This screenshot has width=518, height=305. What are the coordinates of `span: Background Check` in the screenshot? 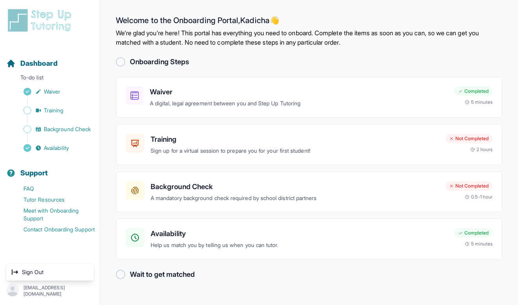 It's located at (67, 129).